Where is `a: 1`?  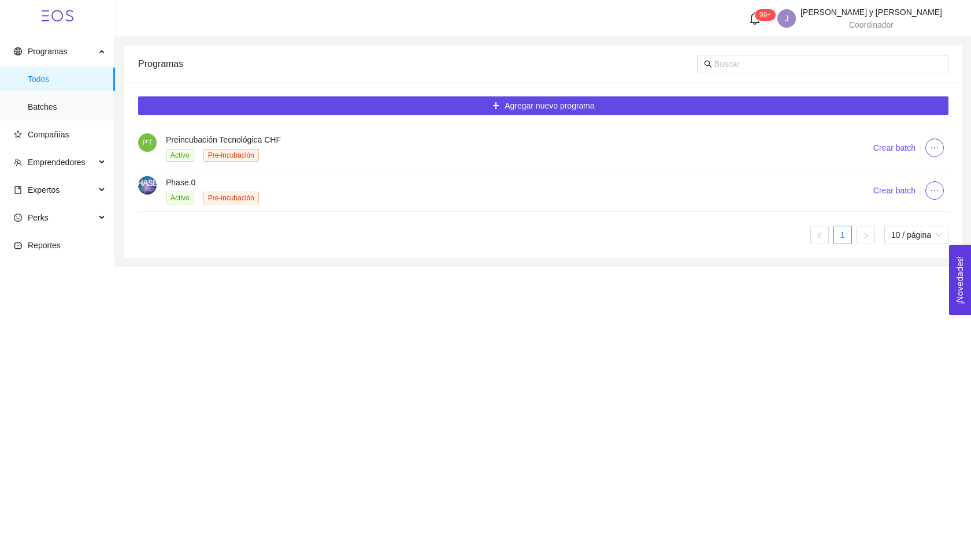 a: 1 is located at coordinates (842, 235).